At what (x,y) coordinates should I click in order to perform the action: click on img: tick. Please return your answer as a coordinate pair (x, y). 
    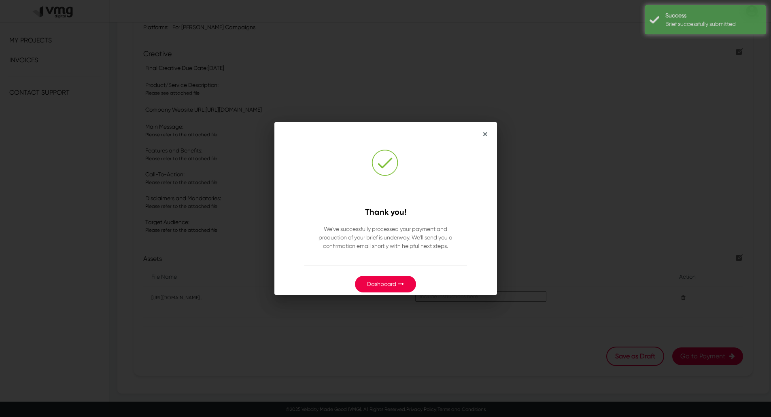
    Looking at the image, I should click on (386, 163).